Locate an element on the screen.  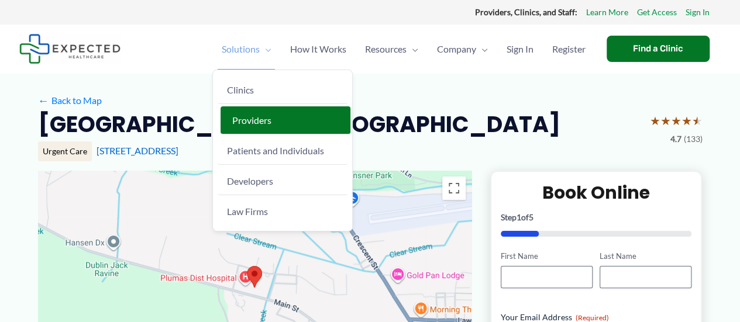
a: Law Firms is located at coordinates (283, 211).